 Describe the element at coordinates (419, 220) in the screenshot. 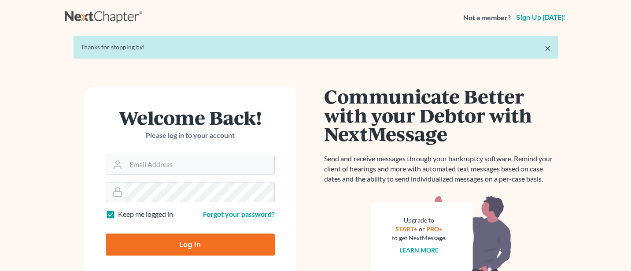

I see `div: Upgrade to` at that location.